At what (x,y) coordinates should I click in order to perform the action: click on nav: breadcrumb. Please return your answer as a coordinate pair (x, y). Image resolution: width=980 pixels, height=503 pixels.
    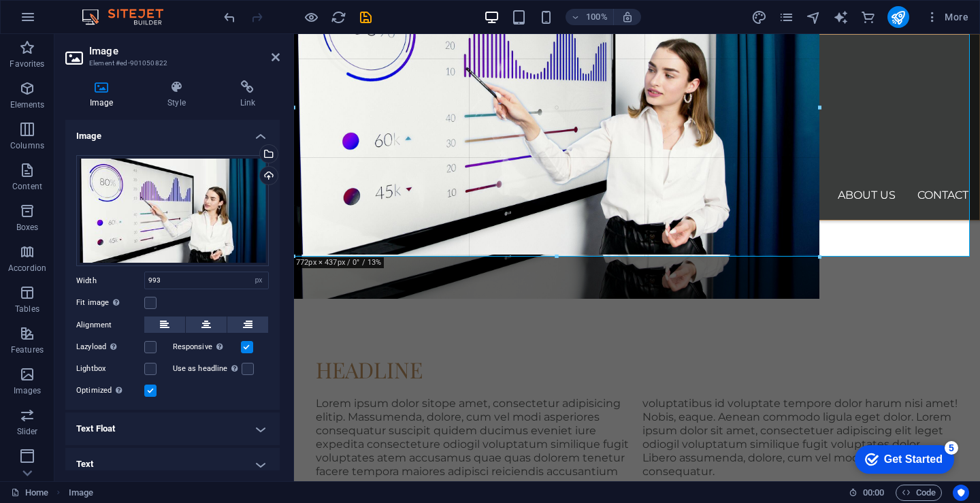
    Looking at the image, I should click on (81, 493).